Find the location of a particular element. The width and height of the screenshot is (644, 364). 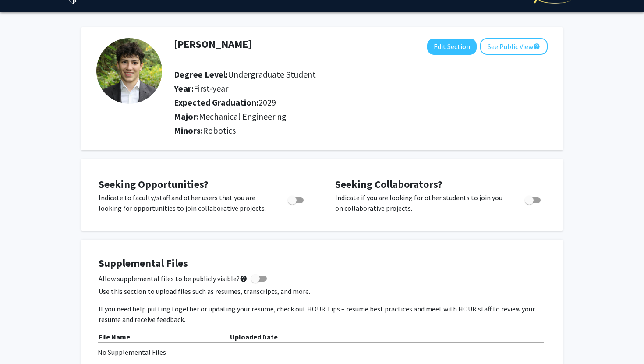

h2: Expected Graduation: is located at coordinates (336, 103).